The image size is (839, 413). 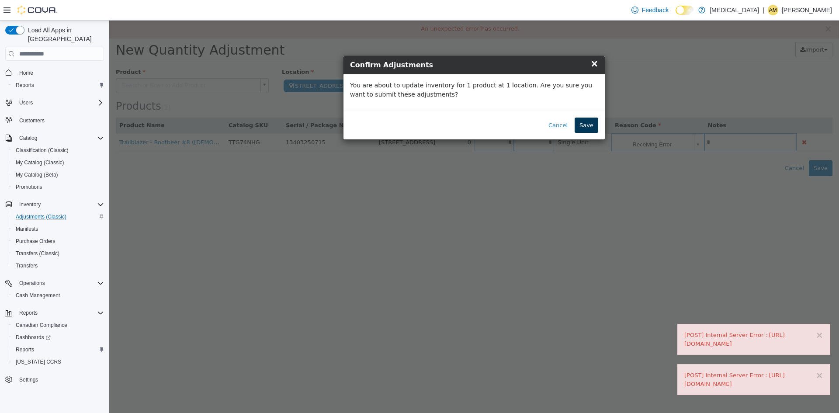 What do you see at coordinates (773, 10) in the screenshot?
I see `span: AM` at bounding box center [773, 10].